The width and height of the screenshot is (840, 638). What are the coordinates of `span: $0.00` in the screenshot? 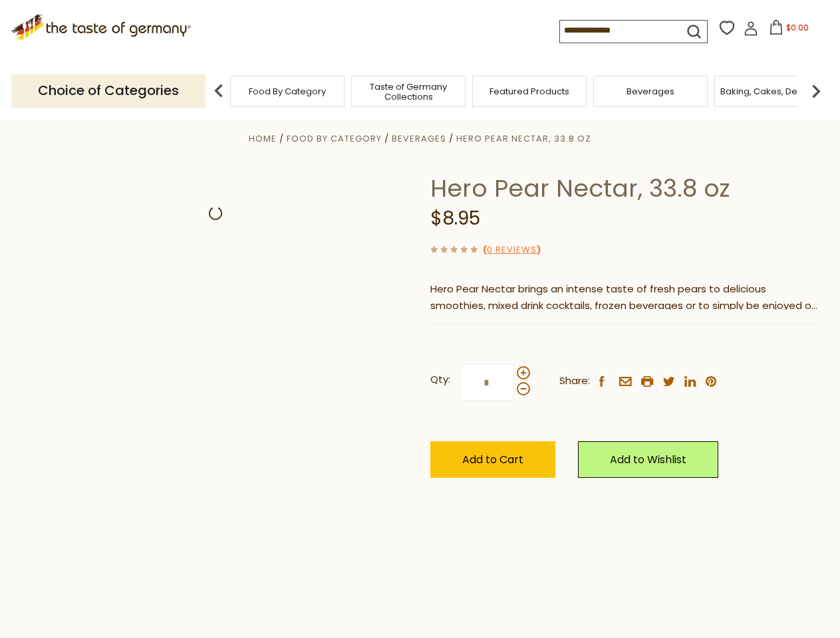 It's located at (798, 27).